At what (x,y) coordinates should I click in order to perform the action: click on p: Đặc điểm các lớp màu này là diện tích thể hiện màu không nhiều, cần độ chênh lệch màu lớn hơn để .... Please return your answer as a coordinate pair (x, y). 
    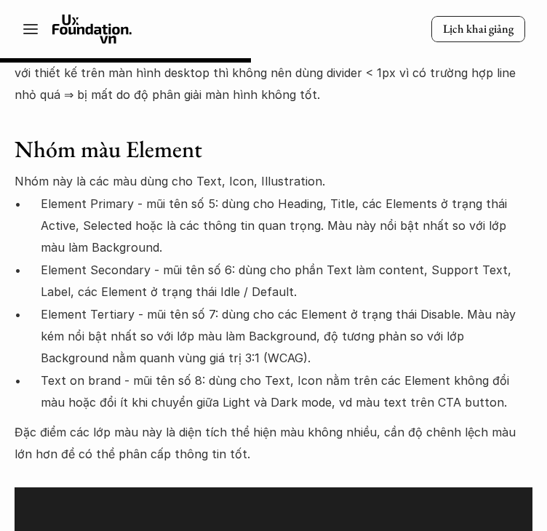
    Looking at the image, I should click on (274, 454).